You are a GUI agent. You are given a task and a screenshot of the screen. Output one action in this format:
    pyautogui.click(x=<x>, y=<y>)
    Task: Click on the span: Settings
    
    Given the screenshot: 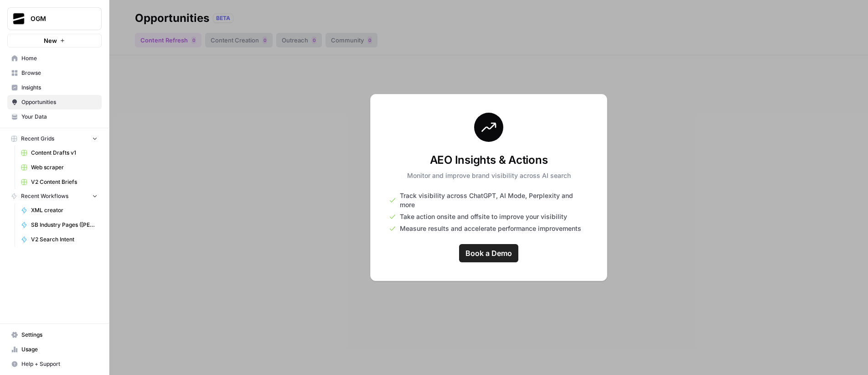 What is the action you would take?
    pyautogui.click(x=59, y=335)
    